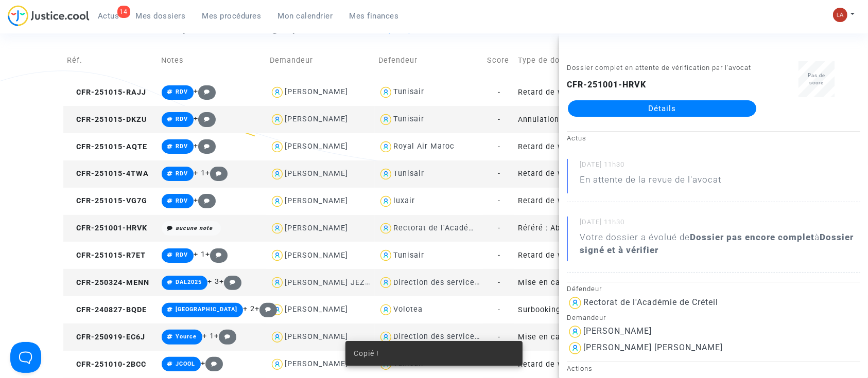 Image resolution: width=868 pixels, height=378 pixels. I want to click on div: Direction des services judiciaires du Ministère de la Justice - Bureau FIP4, so click(536, 283).